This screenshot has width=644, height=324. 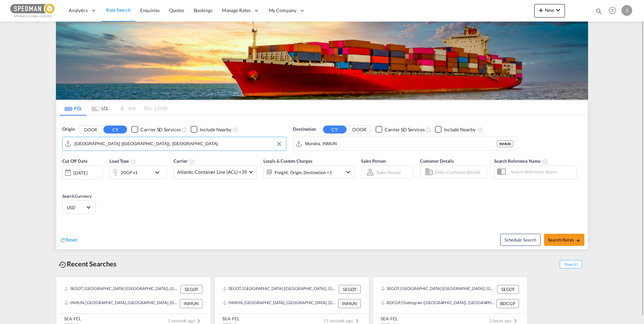 I want to click on span: My Company, so click(x=282, y=10).